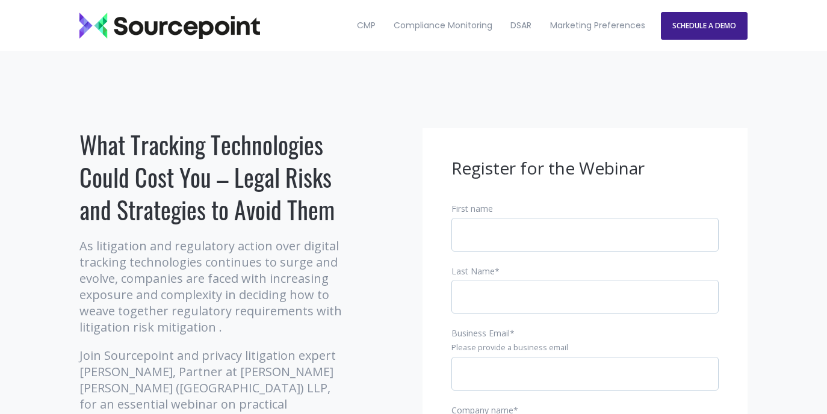  What do you see at coordinates (480, 333) in the screenshot?
I see `span: Business Email` at bounding box center [480, 333].